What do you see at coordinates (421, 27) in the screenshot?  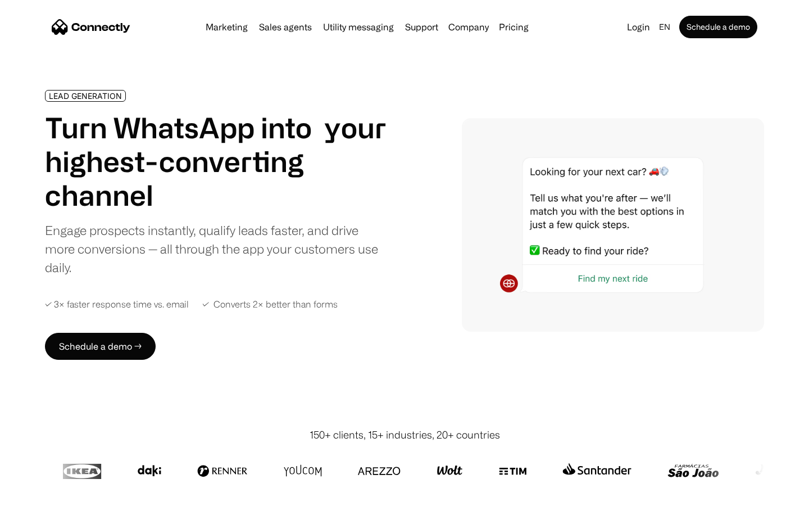 I see `a: Support` at bounding box center [421, 27].